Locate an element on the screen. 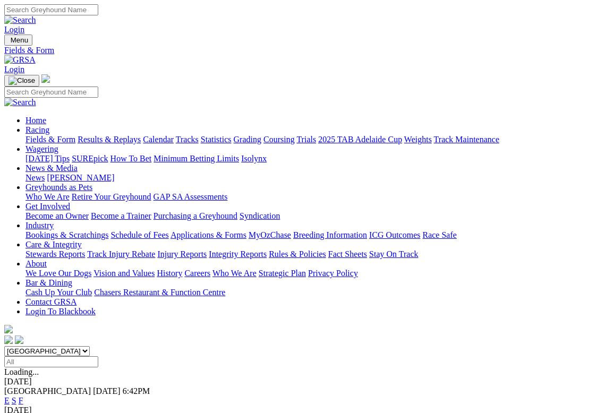  a: Cash Up Your Club is located at coordinates (58, 292).